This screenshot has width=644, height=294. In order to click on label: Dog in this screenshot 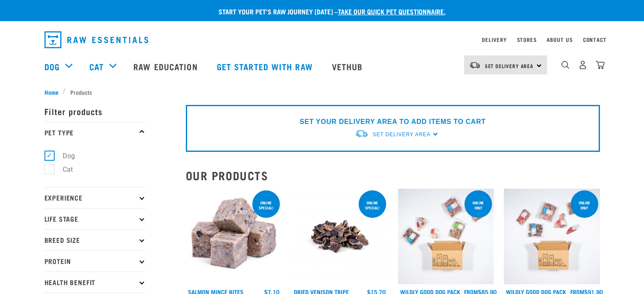, I will do `click(64, 156)`.